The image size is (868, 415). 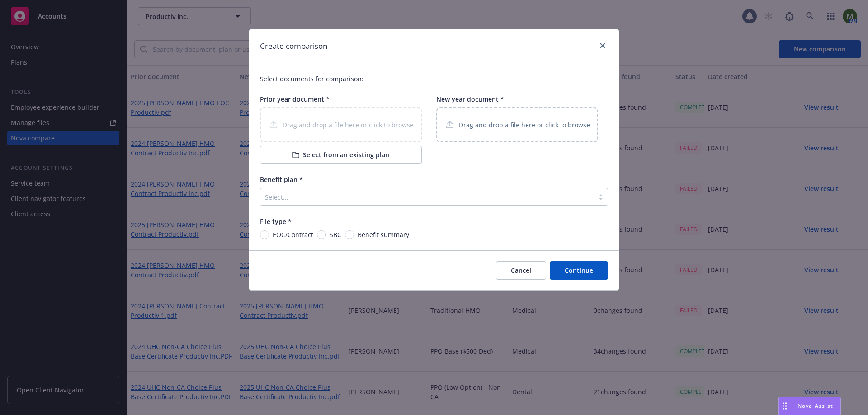 What do you see at coordinates (784, 407) in the screenshot?
I see `div: Drag to move` at bounding box center [784, 407].